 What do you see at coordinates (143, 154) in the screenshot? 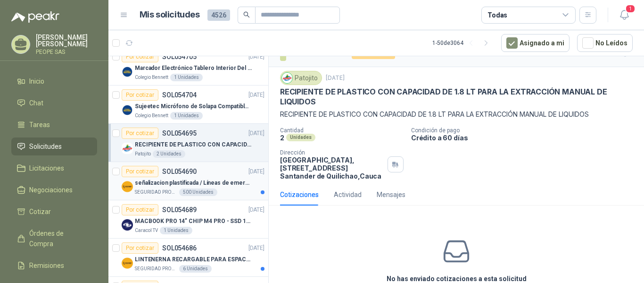
I see `p: Patojito` at bounding box center [143, 154].